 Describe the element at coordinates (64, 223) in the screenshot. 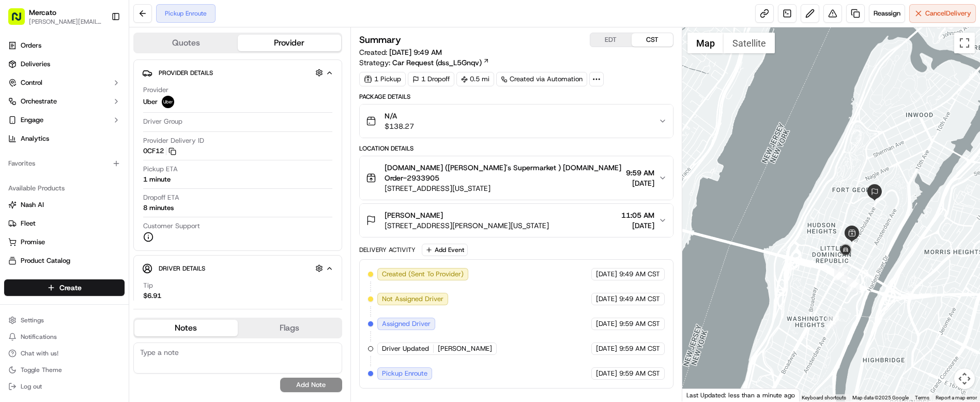

I see `a: Fleet` at that location.